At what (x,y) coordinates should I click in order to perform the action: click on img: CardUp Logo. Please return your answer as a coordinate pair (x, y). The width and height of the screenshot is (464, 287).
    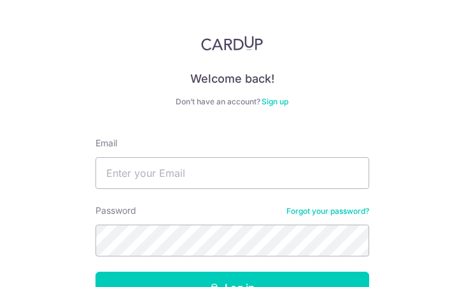
    Looking at the image, I should click on (232, 43).